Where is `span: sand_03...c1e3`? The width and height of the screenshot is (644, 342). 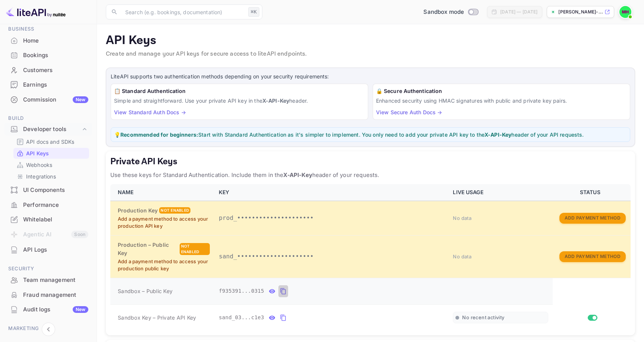
span: sand_03...c1e3 is located at coordinates (242, 317).